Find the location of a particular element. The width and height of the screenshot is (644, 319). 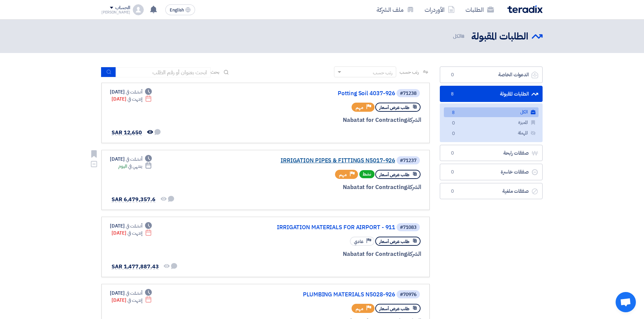

span: English is located at coordinates (177, 10).